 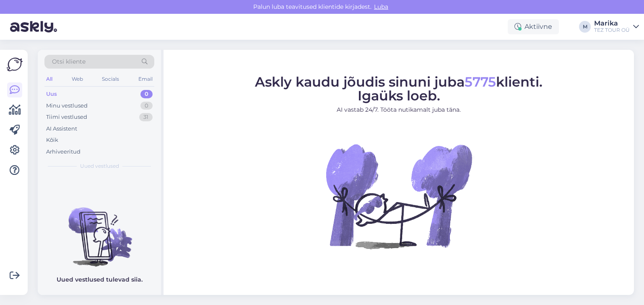 What do you see at coordinates (66, 117) in the screenshot?
I see `div: Tiimi vestlused` at bounding box center [66, 117].